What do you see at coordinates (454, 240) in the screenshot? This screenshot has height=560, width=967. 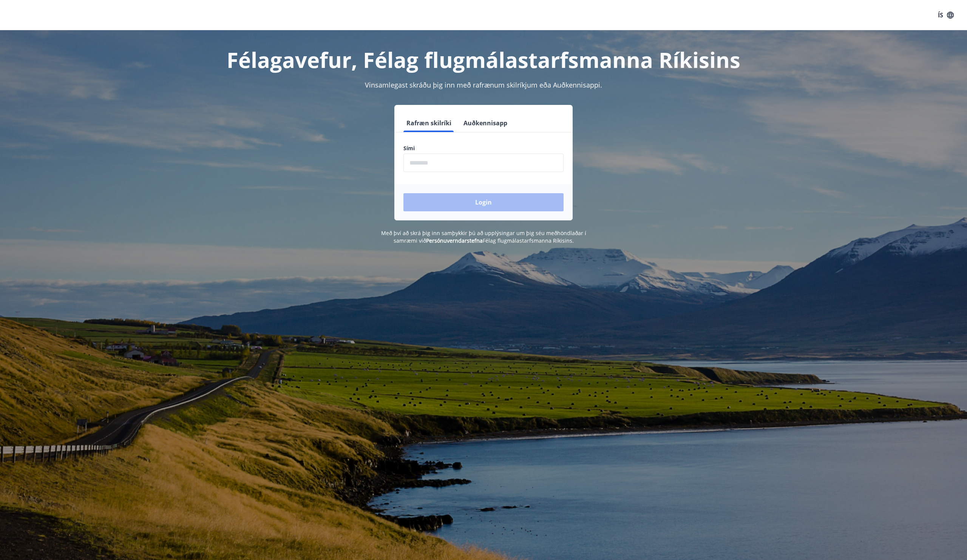 I see `a: Persónuverndarstefna` at bounding box center [454, 240].